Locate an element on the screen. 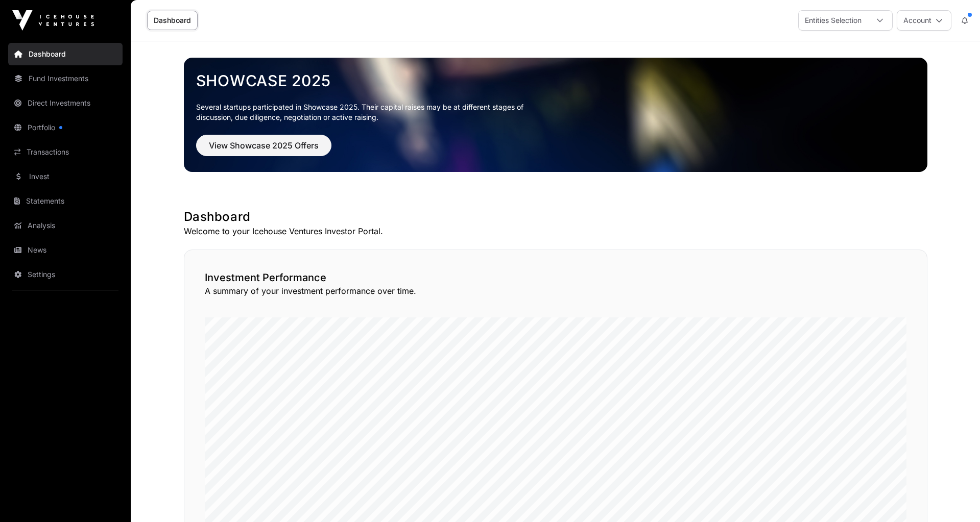 The width and height of the screenshot is (980, 522). div: Chat Widget is located at coordinates (954, 497).